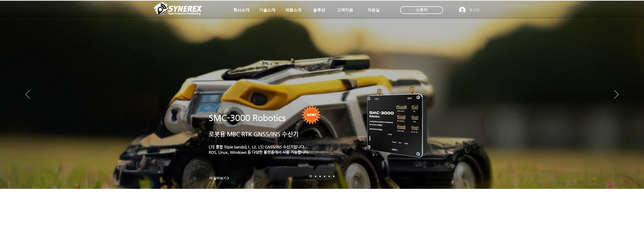 The width and height of the screenshot is (644, 230). What do you see at coordinates (616, 95) in the screenshot?
I see `button: 다음` at bounding box center [616, 95].